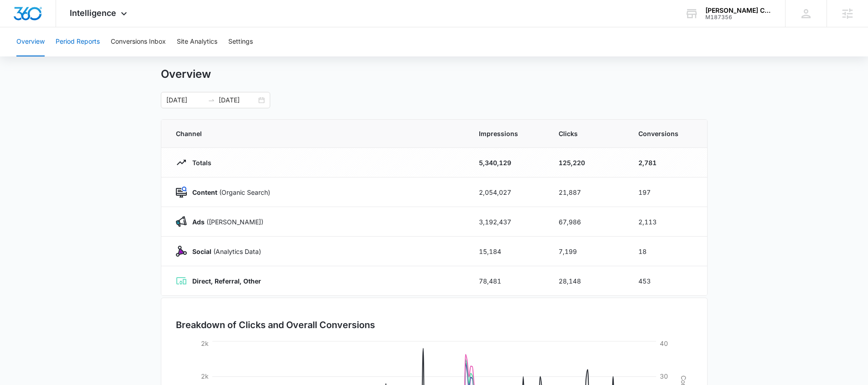 Image resolution: width=868 pixels, height=385 pixels. What do you see at coordinates (316, 133) in the screenshot?
I see `span: Channel` at bounding box center [316, 133].